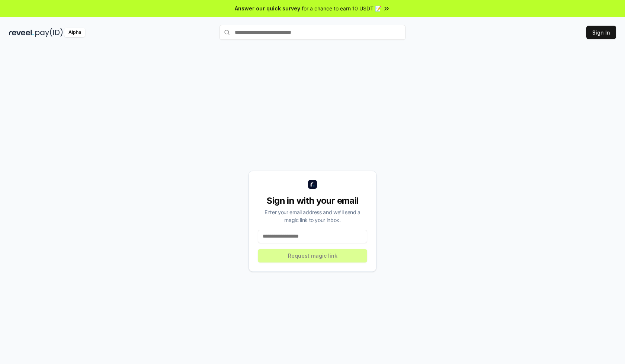 The width and height of the screenshot is (625, 364). What do you see at coordinates (312, 216) in the screenshot?
I see `div: Enter your email address and we’ll send a magic link to your inbox.` at bounding box center [312, 216].